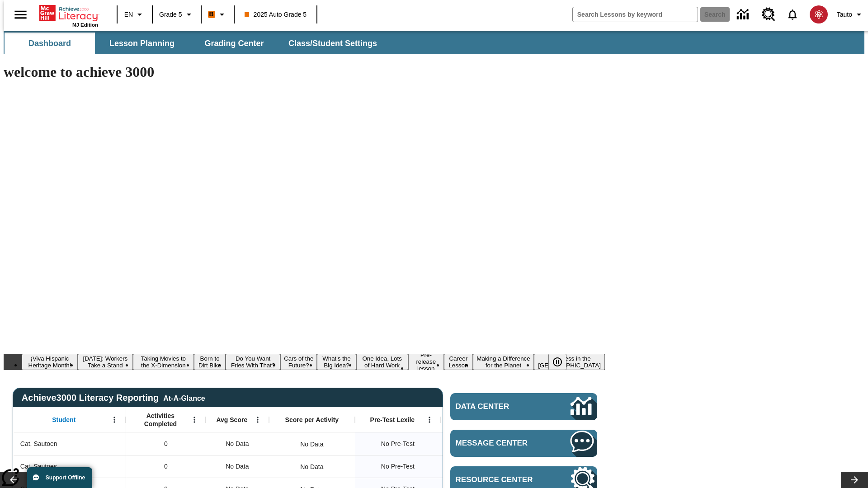 The height and width of the screenshot is (488, 868). Describe the element at coordinates (129, 15) in the screenshot. I see `span: EN` at that location.